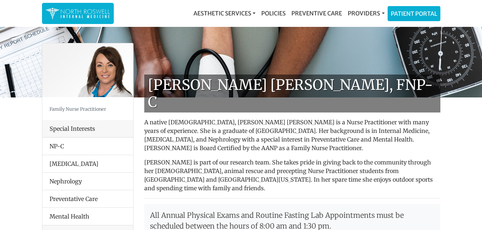 The image size is (482, 230). I want to click on a: Patient Portal, so click(414, 14).